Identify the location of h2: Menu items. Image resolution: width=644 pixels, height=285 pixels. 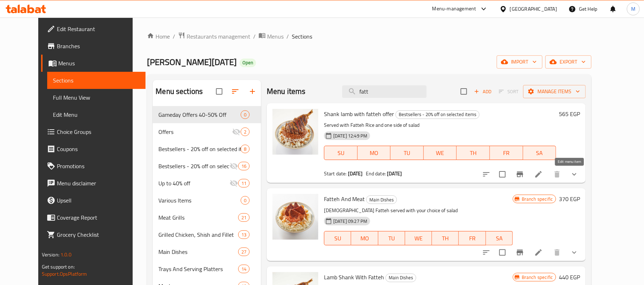
(286, 92).